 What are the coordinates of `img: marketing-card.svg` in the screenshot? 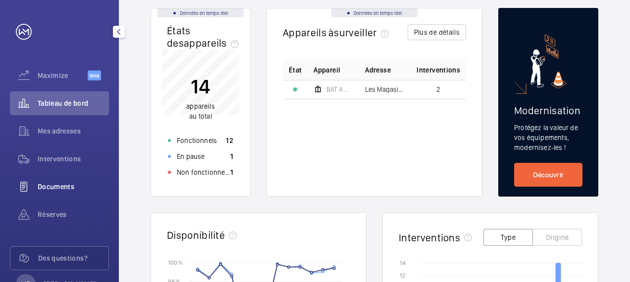 It's located at (549, 61).